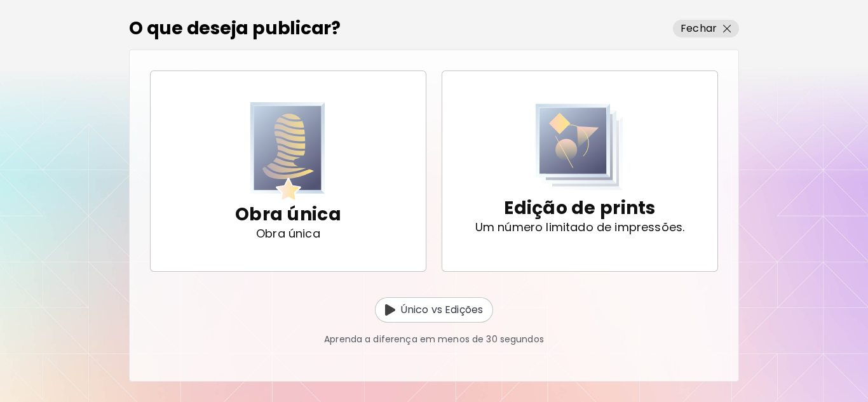  What do you see at coordinates (434, 310) in the screenshot?
I see `button: Unique vs EditionÚnico vs Edições` at bounding box center [434, 310].